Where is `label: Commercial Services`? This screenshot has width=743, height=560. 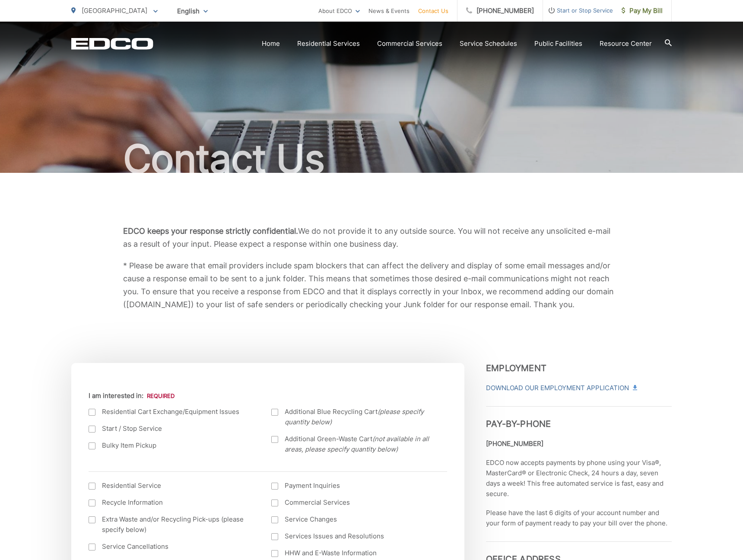
label: Commercial Services is located at coordinates (354, 502).